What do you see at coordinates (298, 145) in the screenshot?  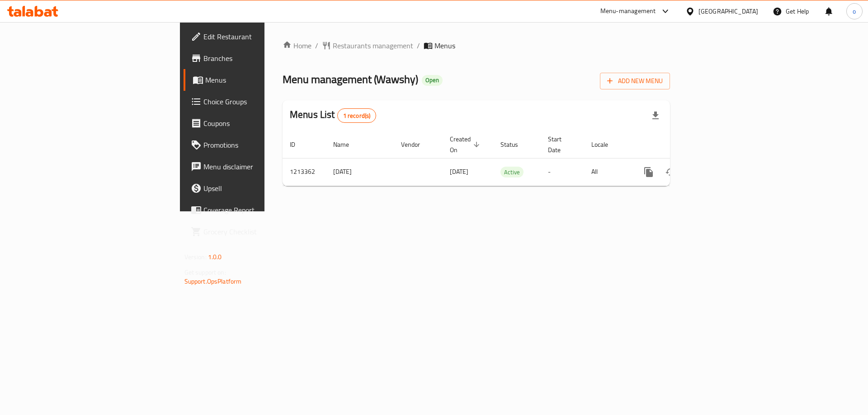 I see `span: ID` at bounding box center [298, 145].